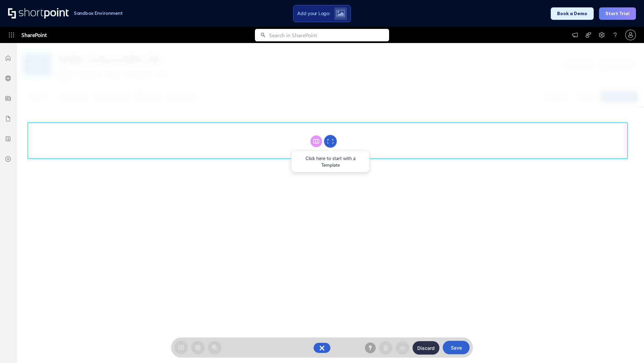  What do you see at coordinates (34, 35) in the screenshot?
I see `span: SharePoint` at bounding box center [34, 35].